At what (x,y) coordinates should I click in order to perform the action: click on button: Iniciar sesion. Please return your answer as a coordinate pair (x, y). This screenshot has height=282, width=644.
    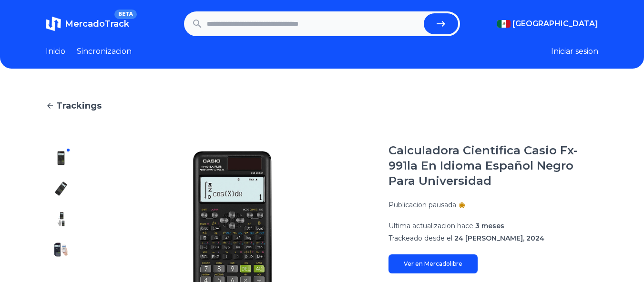
    Looking at the image, I should click on (574, 51).